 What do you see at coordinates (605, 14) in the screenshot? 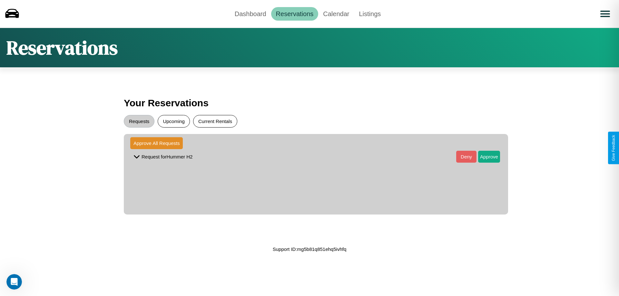
I see `button: Open menu` at bounding box center [605, 14].